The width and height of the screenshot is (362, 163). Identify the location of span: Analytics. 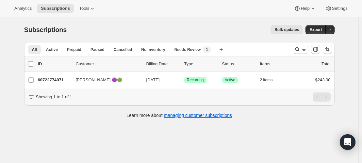
(23, 8).